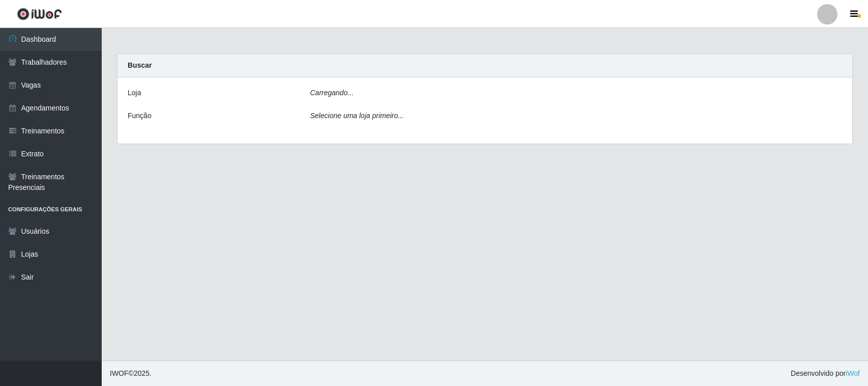 The image size is (868, 386). Describe the element at coordinates (139, 115) in the screenshot. I see `label: Função` at that location.